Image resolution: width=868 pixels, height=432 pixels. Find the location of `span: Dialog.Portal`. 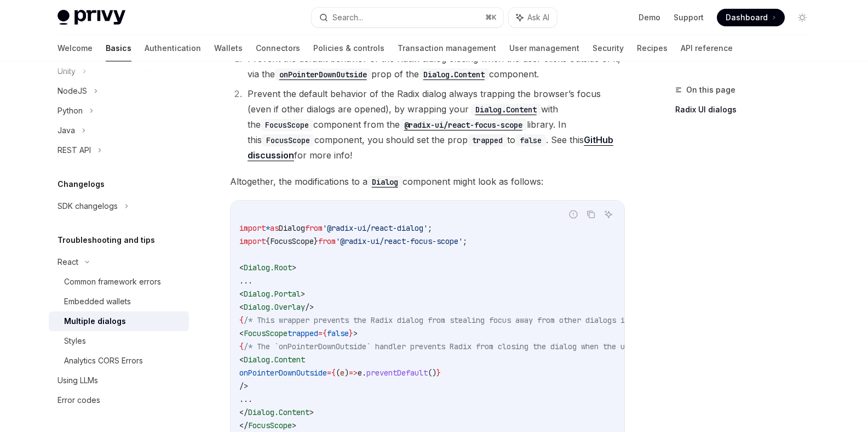

span: Dialog.Portal is located at coordinates (272, 294).